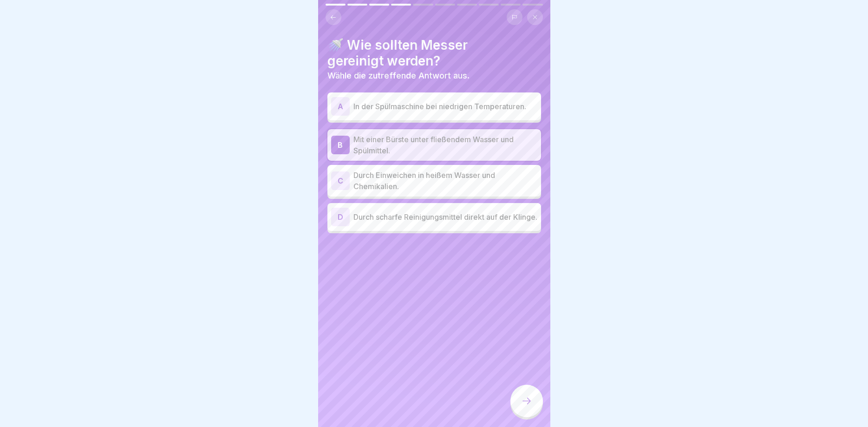  Describe the element at coordinates (445, 181) in the screenshot. I see `p: Durch Einweichen in heißem Wasser und Chemikalien.` at that location.